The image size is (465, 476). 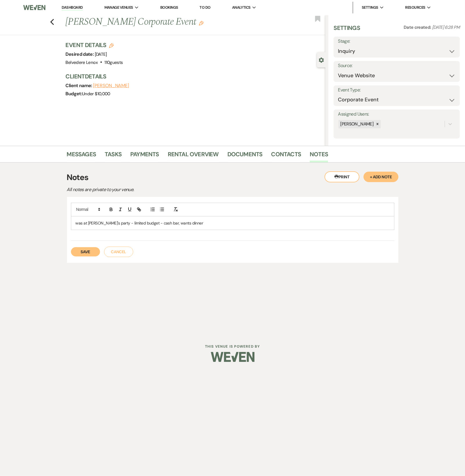 What do you see at coordinates (82, 62) in the screenshot?
I see `span: Belvedere Lenox` at bounding box center [82, 62].